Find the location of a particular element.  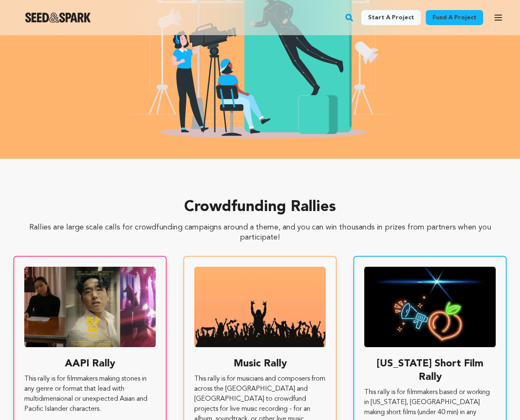

img: Seed&Spark Logo Dark Mode is located at coordinates (58, 17).